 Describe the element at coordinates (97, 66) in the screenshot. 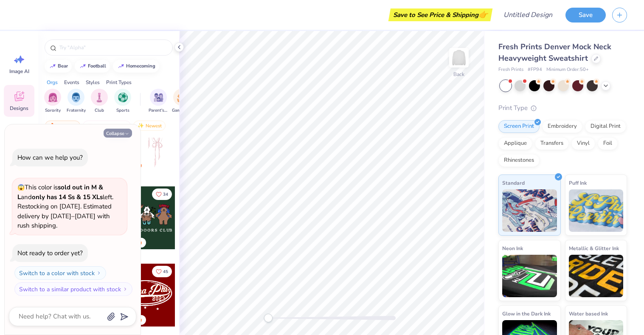

I see `div: football` at that location.